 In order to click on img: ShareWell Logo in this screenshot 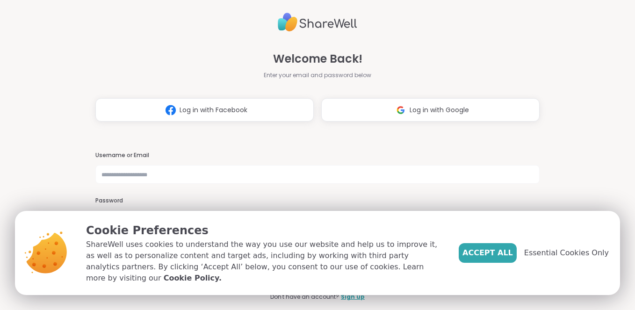, I will do `click(318, 22)`.